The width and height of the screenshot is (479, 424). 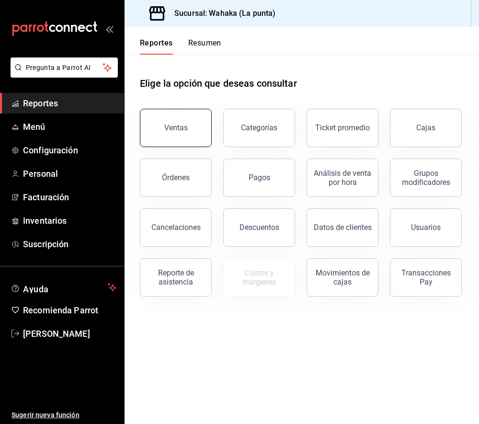 What do you see at coordinates (426, 128) in the screenshot?
I see `button: Cajas` at bounding box center [426, 128].